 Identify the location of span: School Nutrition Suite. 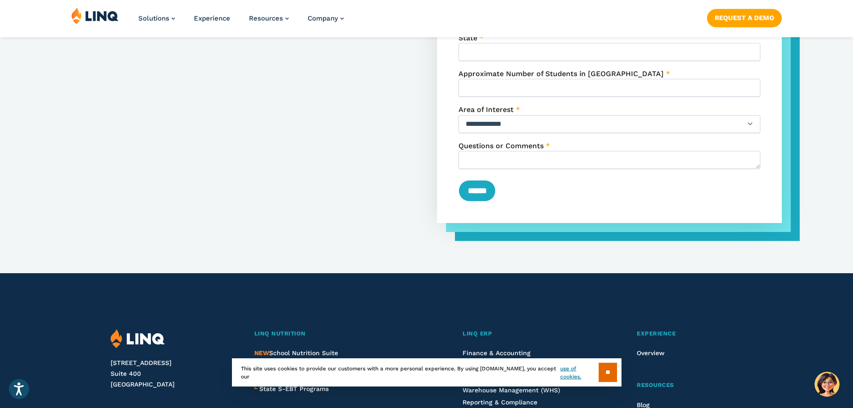
(296, 353).